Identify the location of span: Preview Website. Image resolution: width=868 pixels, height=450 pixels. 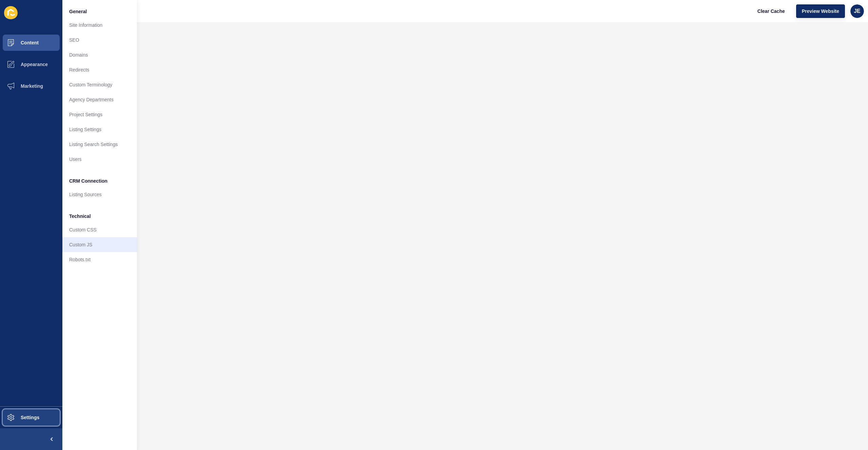
(820, 11).